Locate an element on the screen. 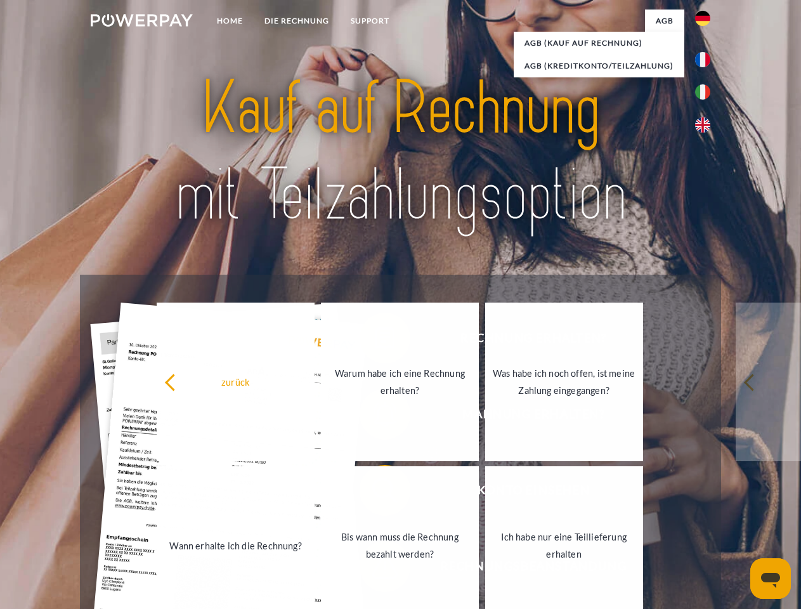 Image resolution: width=801 pixels, height=609 pixels. img: en is located at coordinates (703, 125).